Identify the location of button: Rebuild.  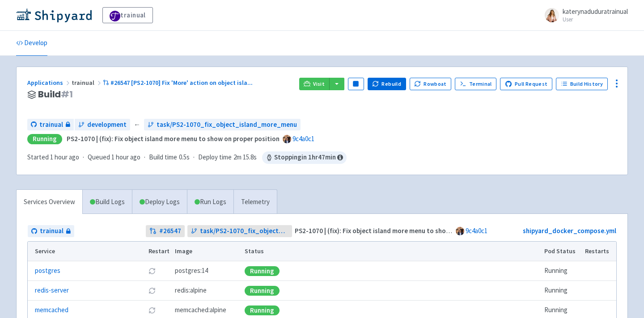
(387, 84).